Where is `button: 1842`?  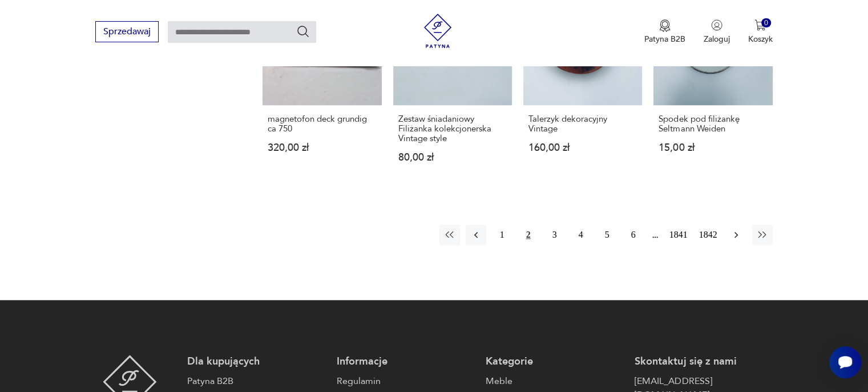 button: 1842 is located at coordinates (708, 235).